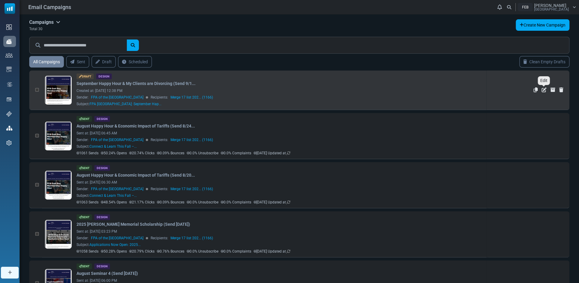 The image size is (579, 283). What do you see at coordinates (95, 53) in the screenshot?
I see `span: Two Events, One Goal: Grow Your Network and Your Practice` at bounding box center [95, 53].